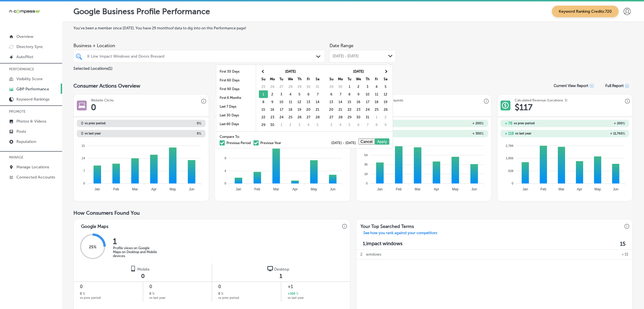 The height and width of the screenshot is (309, 644). I want to click on td: 24, so click(281, 117).